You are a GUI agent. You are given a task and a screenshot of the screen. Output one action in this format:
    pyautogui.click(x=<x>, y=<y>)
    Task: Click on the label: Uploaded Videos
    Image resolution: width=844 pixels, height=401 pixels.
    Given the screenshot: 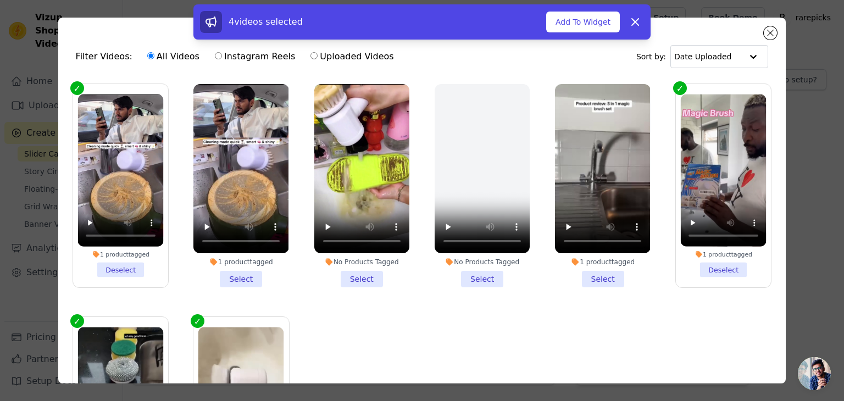 What is the action you would take?
    pyautogui.click(x=352, y=57)
    